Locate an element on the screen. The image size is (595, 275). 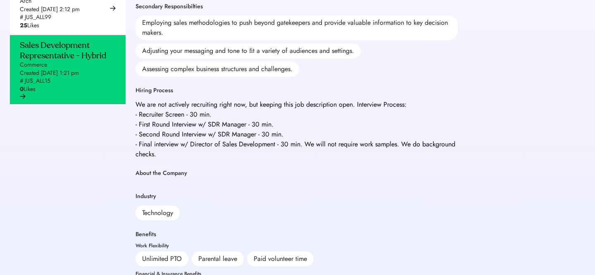
div: Sales Development Representative - Hybrid is located at coordinates (65, 50).